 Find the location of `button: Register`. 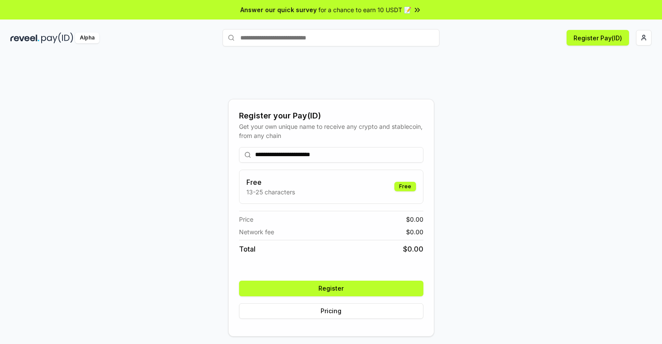

button: Register is located at coordinates (331, 289).